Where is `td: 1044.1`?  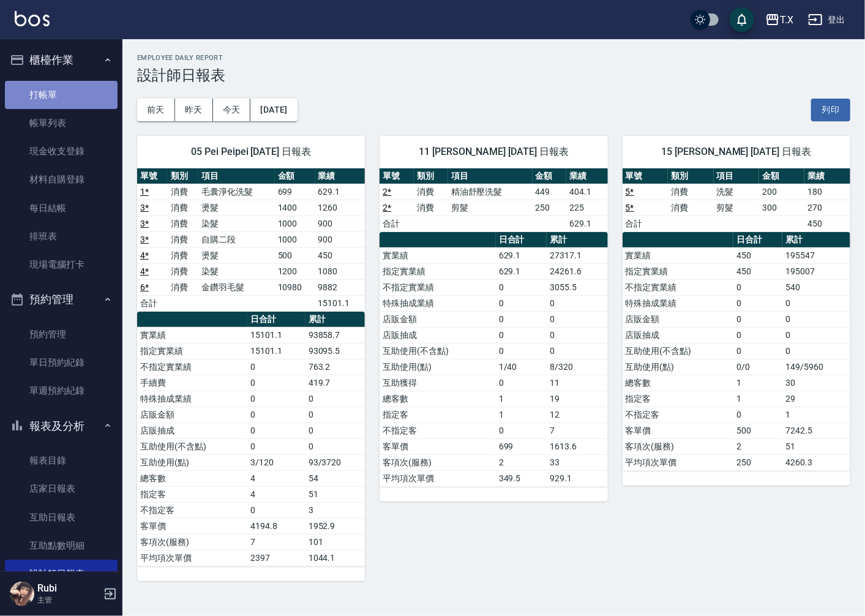
td: 1044.1 is located at coordinates (335, 558).